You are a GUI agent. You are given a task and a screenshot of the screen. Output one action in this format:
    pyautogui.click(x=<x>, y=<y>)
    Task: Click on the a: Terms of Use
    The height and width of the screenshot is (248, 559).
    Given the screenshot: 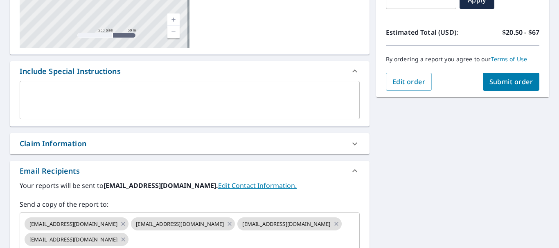 What is the action you would take?
    pyautogui.click(x=509, y=59)
    